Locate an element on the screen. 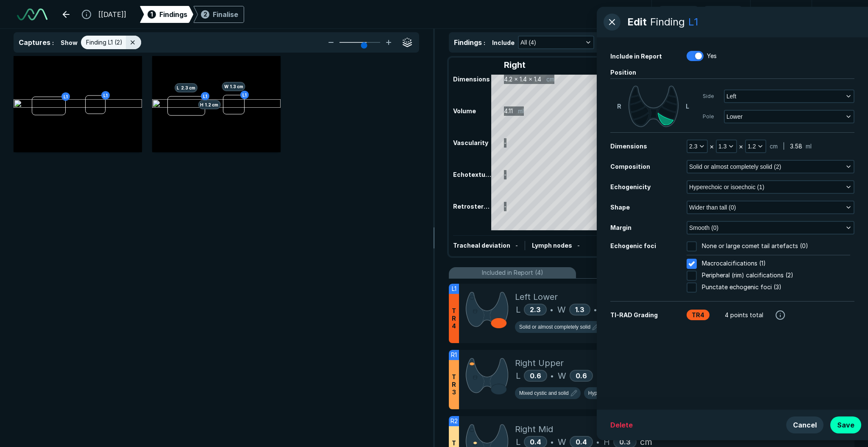 This screenshot has height=447, width=868. span: R is located at coordinates (619, 106).